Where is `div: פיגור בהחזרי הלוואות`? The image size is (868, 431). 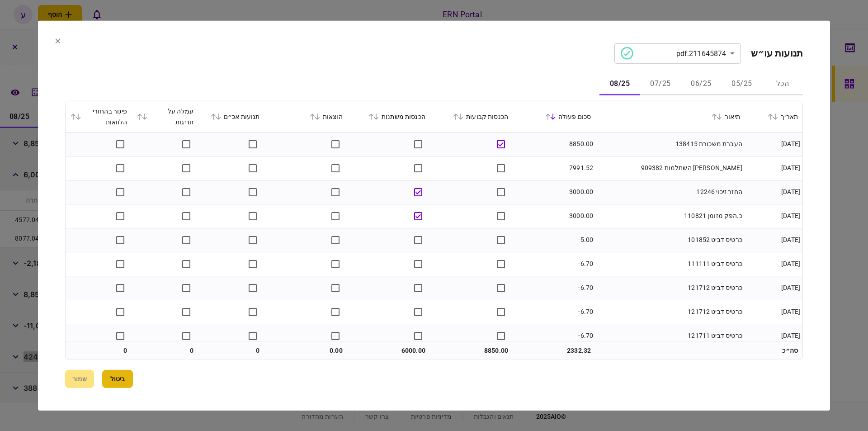
div: פיגור בהחזרי הלוואות is located at coordinates (99, 116).